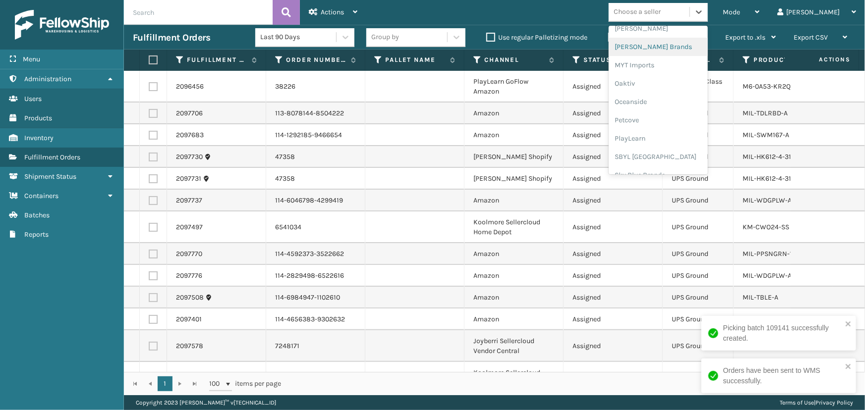 This screenshot has width=865, height=410. What do you see at coordinates (745, 37) in the screenshot?
I see `span: Export to .xls` at bounding box center [745, 37].